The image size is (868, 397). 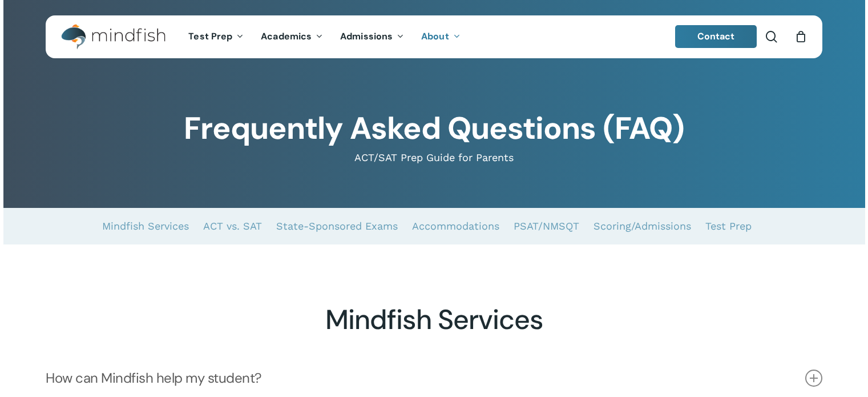 I want to click on header: Main Menu, so click(x=434, y=37).